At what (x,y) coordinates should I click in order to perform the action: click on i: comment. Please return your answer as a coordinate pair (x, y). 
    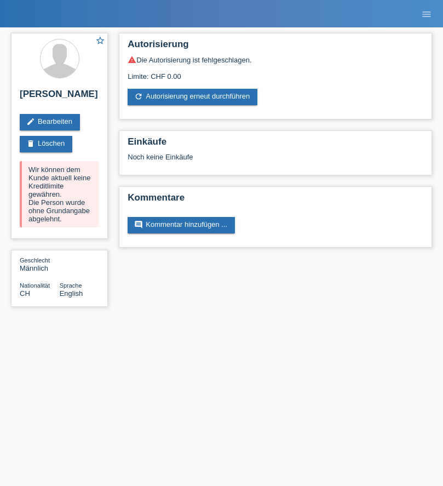
    Looking at the image, I should click on (139, 225).